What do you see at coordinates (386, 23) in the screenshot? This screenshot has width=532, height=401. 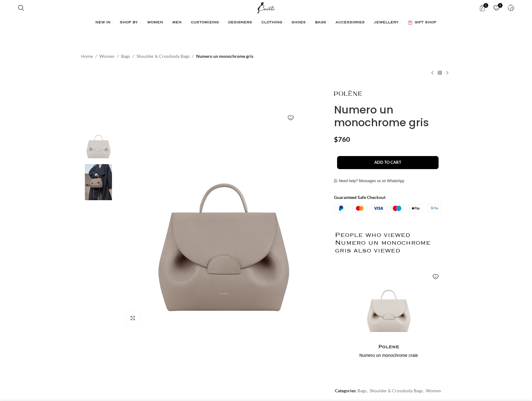 I see `span: JEWELLERY` at bounding box center [386, 23].